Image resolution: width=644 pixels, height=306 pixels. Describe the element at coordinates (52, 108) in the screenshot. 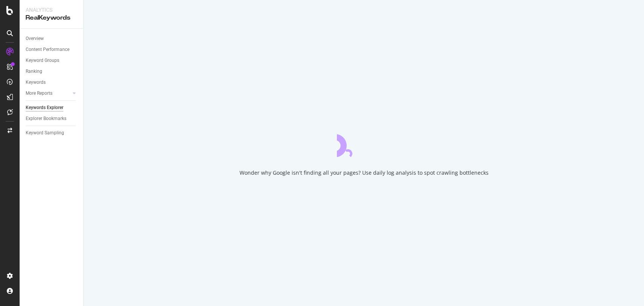

I see `a: Keywords Explorer` at that location.